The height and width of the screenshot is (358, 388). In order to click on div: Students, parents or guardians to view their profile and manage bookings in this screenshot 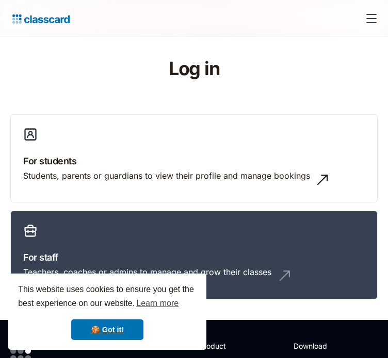, I will do `click(166, 176)`.